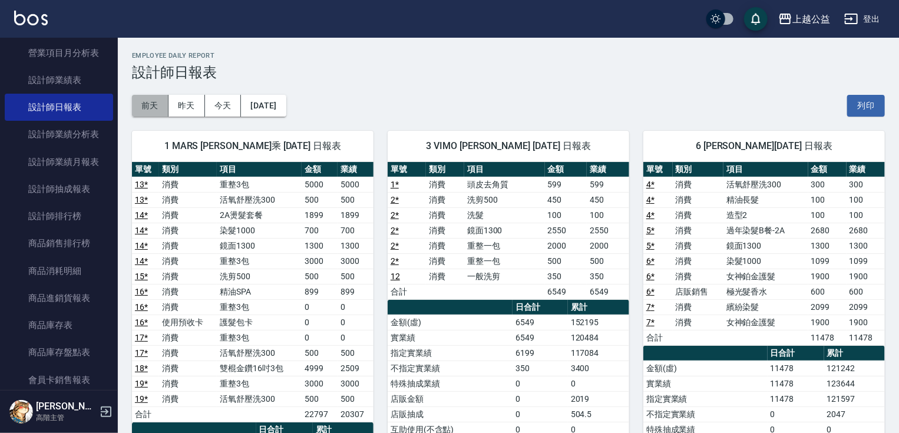 This screenshot has height=433, width=899. Describe the element at coordinates (827, 307) in the screenshot. I see `td: 2099` at that location.